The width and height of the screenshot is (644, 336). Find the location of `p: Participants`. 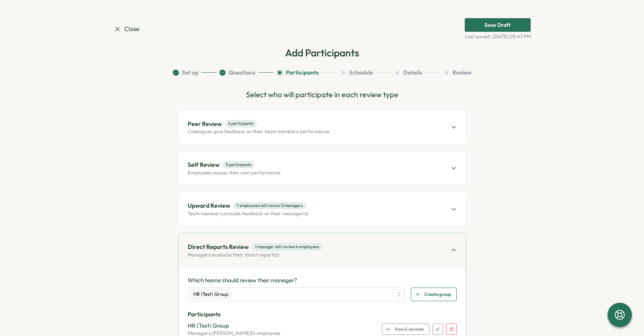

p: Participants is located at coordinates (322, 314).